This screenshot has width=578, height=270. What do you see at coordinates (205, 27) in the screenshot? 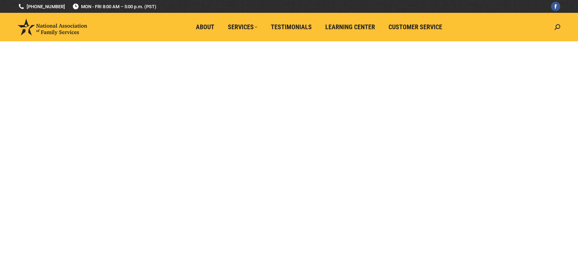
I see `a: About` at bounding box center [205, 27].